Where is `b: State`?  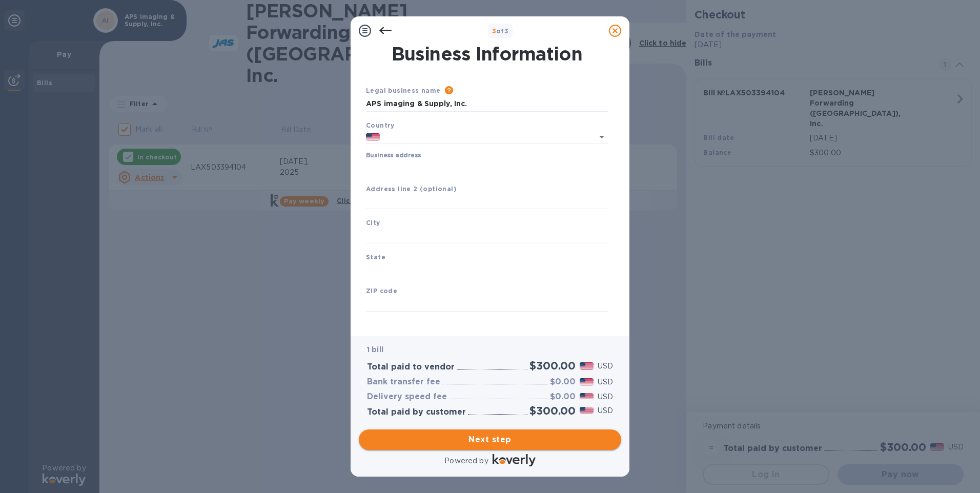 b: State is located at coordinates (376, 257).